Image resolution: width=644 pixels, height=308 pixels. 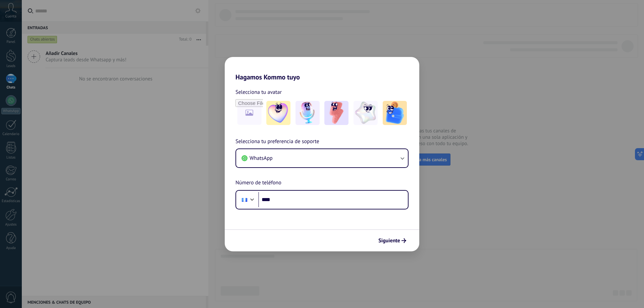 What do you see at coordinates (307, 113) in the screenshot?
I see `img: -2.jpeg` at bounding box center [307, 113].